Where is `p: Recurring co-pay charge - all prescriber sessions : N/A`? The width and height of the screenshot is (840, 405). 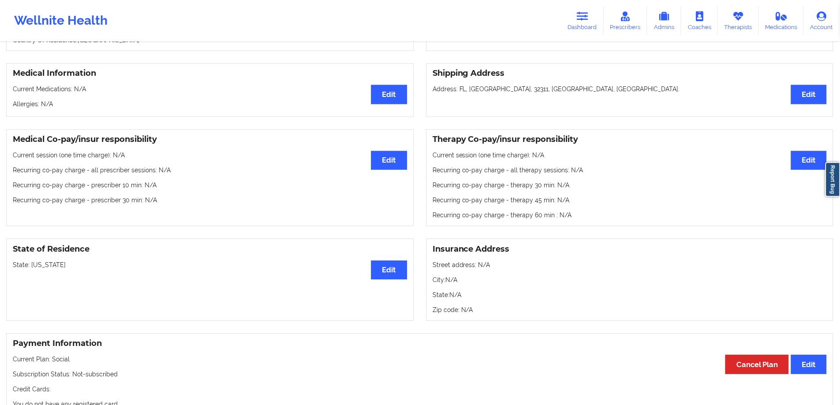 p: Recurring co-pay charge - all prescriber sessions : N/A is located at coordinates (210, 171).